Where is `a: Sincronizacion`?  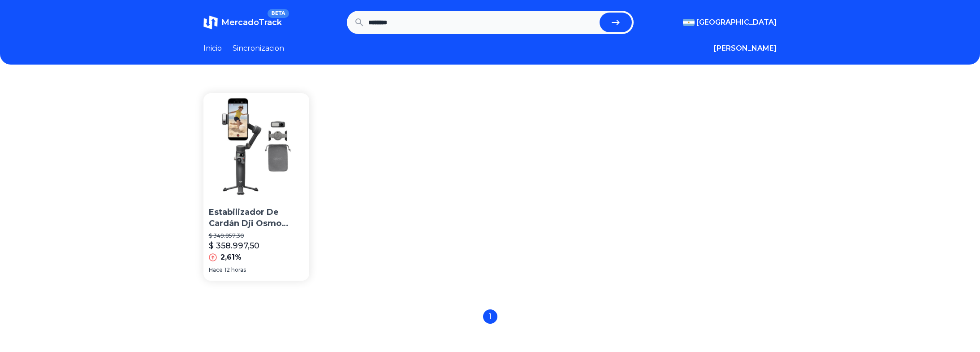 a: Sincronizacion is located at coordinates (258, 49).